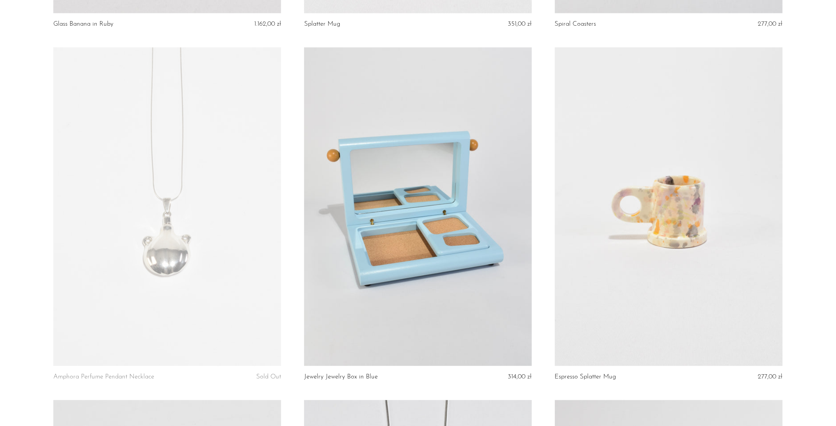  What do you see at coordinates (104, 377) in the screenshot?
I see `a: Amphora Perfume Pendant Necklace` at bounding box center [104, 377].